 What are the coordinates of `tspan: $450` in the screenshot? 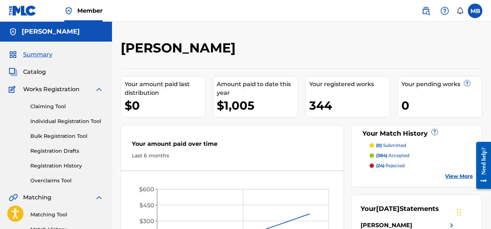 It's located at (147, 205).